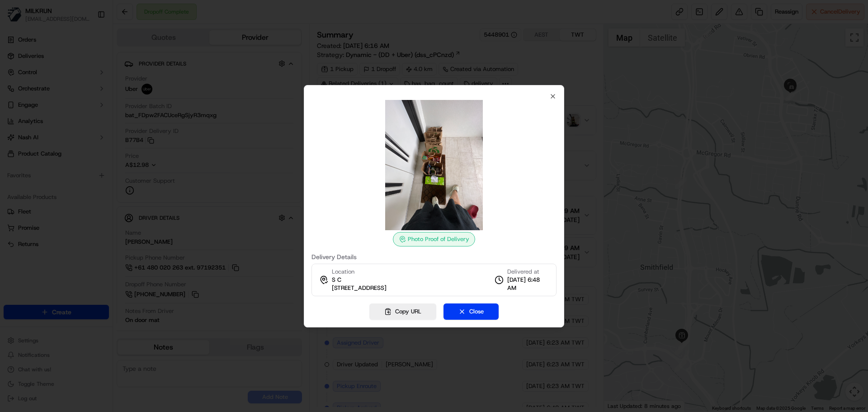 Image resolution: width=868 pixels, height=412 pixels. What do you see at coordinates (434, 257) in the screenshot?
I see `label: Delivery Details` at bounding box center [434, 257].